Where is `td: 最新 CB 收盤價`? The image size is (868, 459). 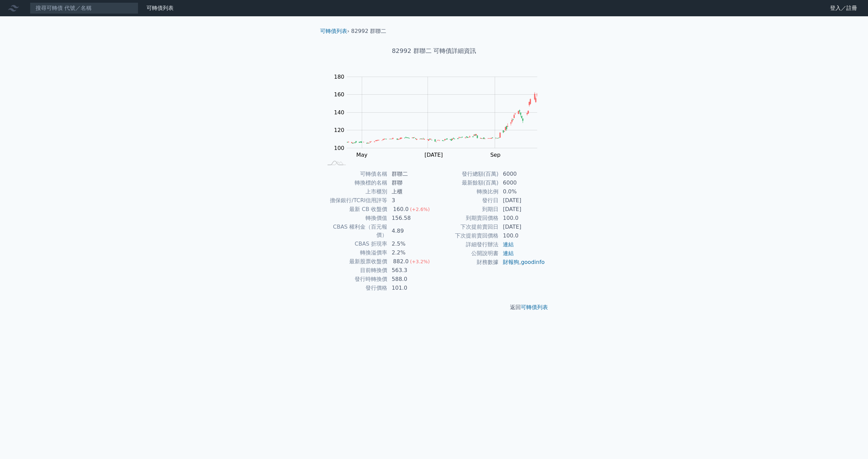 td: 最新 CB 收盤價 is located at coordinates (355, 209).